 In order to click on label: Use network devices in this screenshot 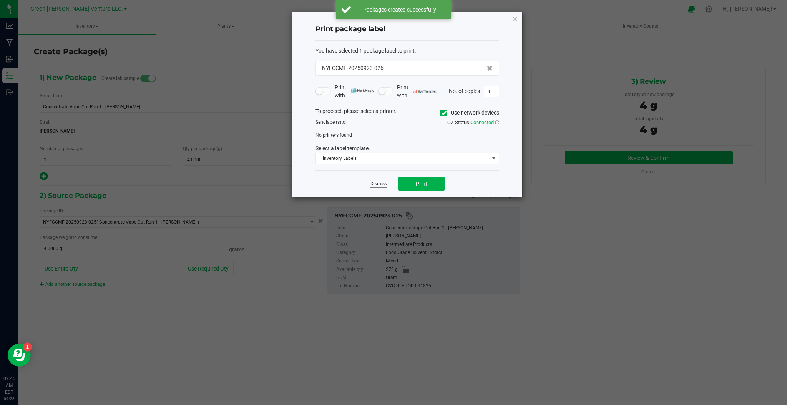, I will do `click(470, 113)`.